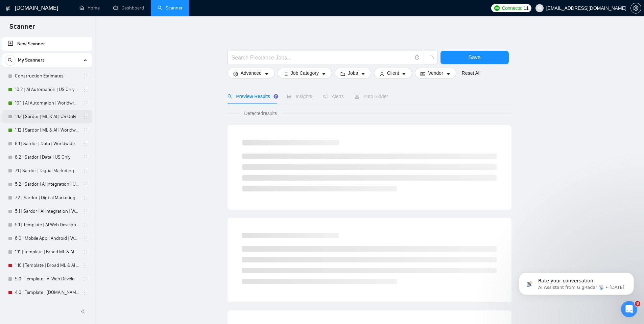  I want to click on span: Scanner, so click(22, 29).